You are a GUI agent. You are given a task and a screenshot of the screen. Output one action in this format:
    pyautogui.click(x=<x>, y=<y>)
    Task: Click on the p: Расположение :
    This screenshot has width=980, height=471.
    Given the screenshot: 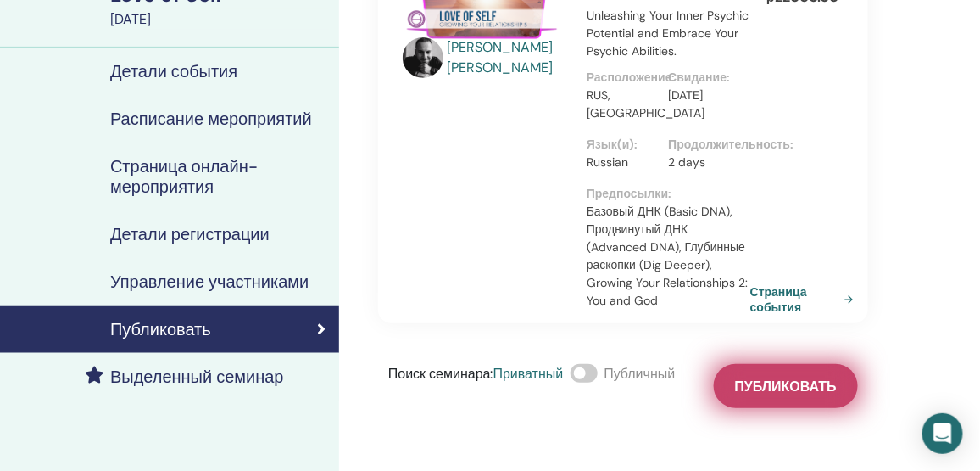 What is the action you would take?
    pyautogui.click(x=622, y=77)
    